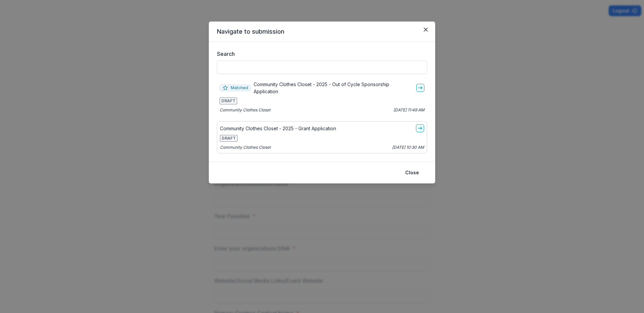  Describe the element at coordinates (322, 32) in the screenshot. I see `header: Navigate to submission` at that location.